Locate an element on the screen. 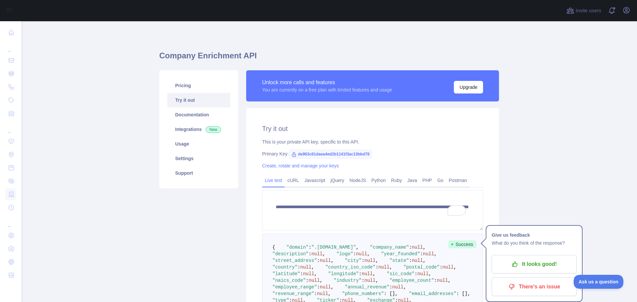 Image resolution: width=637 pixels, height=302 pixels. span: "domain" is located at coordinates (297, 248).